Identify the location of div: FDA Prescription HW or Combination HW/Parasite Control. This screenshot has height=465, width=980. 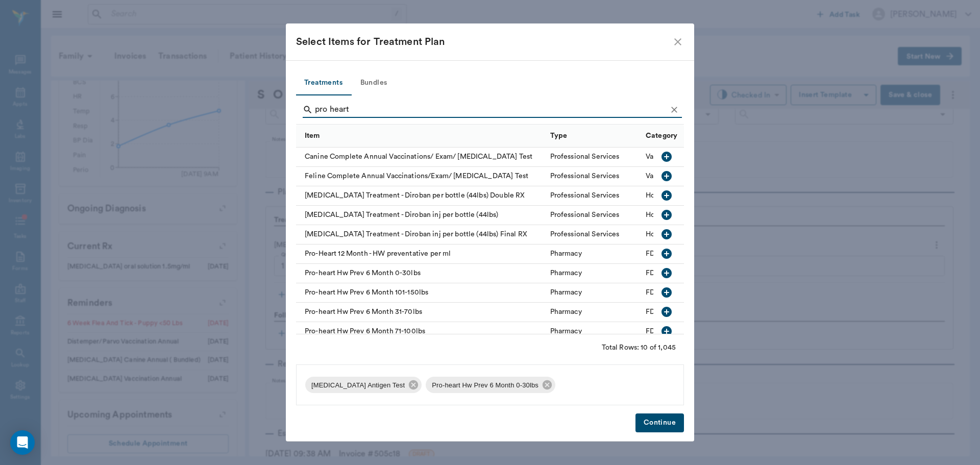
(742, 254).